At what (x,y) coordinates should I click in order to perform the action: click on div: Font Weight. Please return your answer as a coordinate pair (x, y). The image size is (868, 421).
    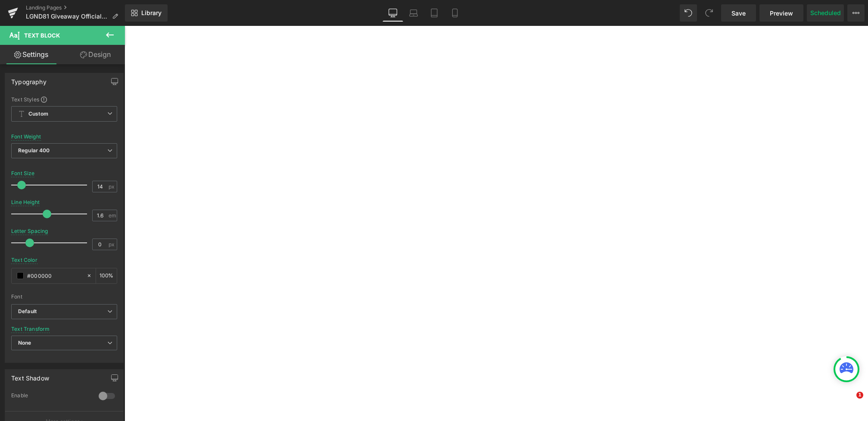
    Looking at the image, I should click on (26, 137).